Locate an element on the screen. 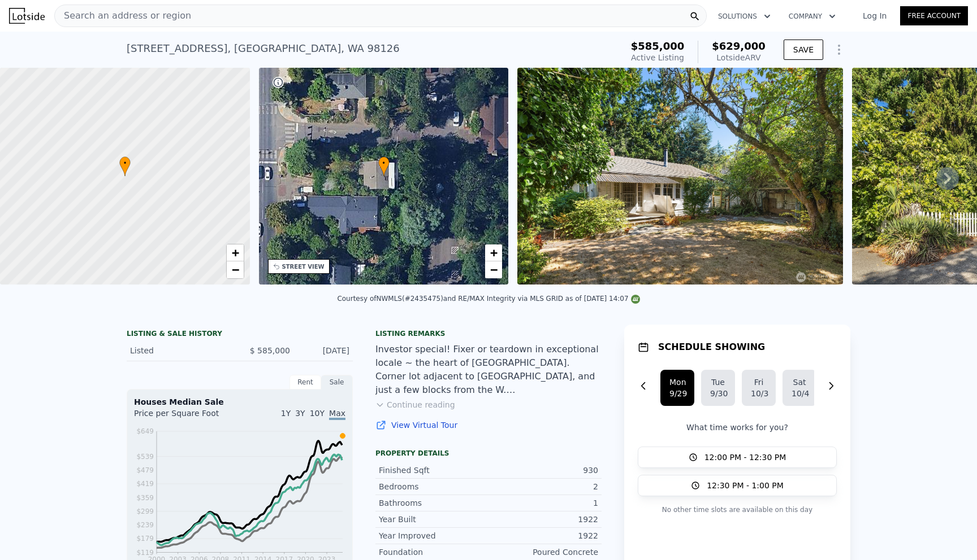 The width and height of the screenshot is (977, 560). button: Sat10/4 is located at coordinates (799, 388).